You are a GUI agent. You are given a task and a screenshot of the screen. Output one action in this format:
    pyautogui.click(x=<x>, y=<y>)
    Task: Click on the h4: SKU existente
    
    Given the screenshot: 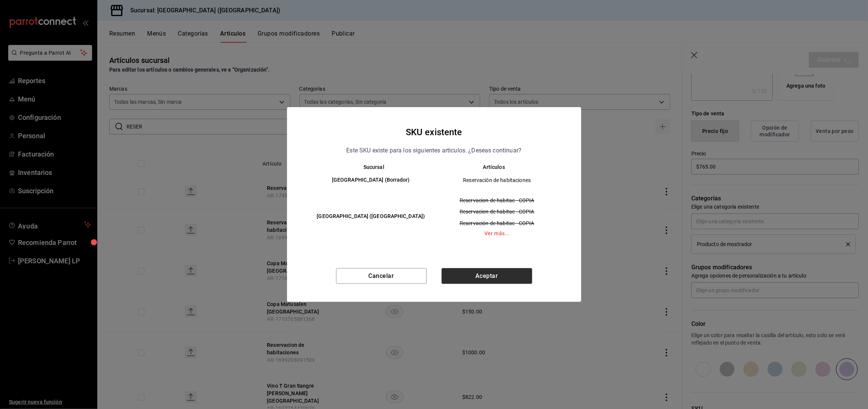 What is the action you would take?
    pyautogui.click(x=433, y=132)
    